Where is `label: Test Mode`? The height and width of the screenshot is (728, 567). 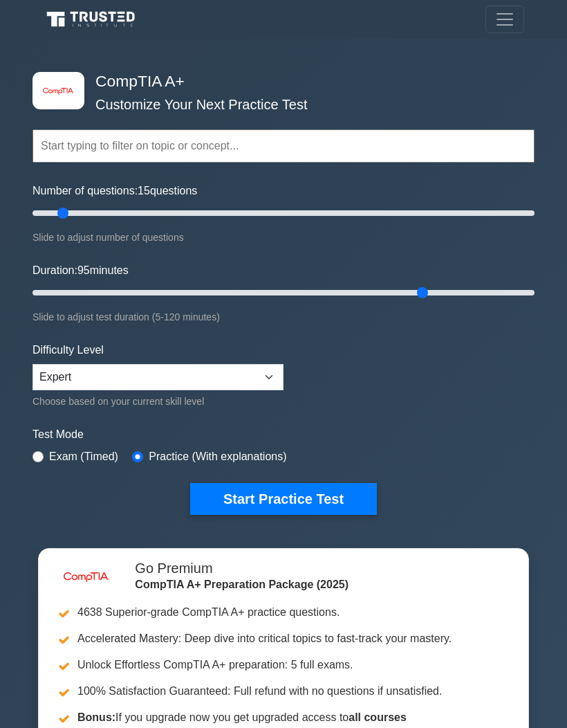
label: Test Mode is located at coordinates (284, 435).